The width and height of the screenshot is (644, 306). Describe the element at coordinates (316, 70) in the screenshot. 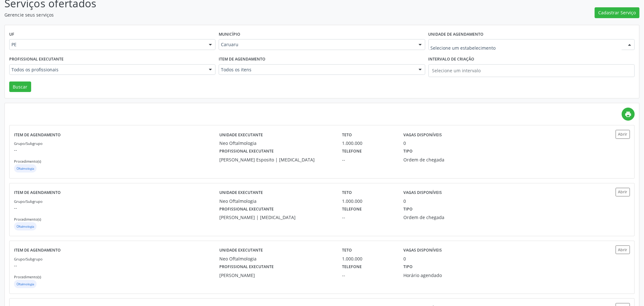

I see `span: Todos os itens` at that location.